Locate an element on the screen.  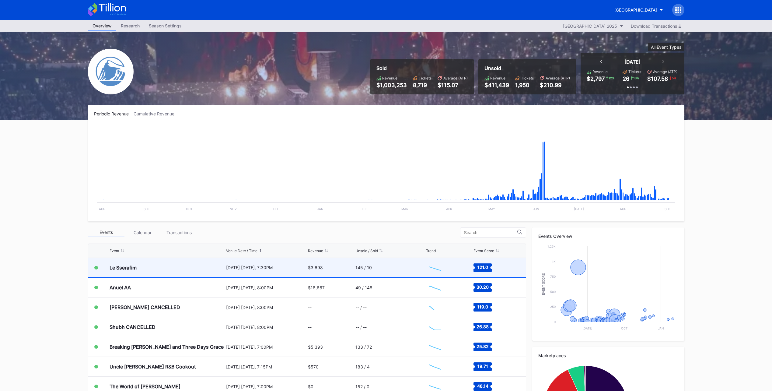
div: $210.99 is located at coordinates (555, 85).